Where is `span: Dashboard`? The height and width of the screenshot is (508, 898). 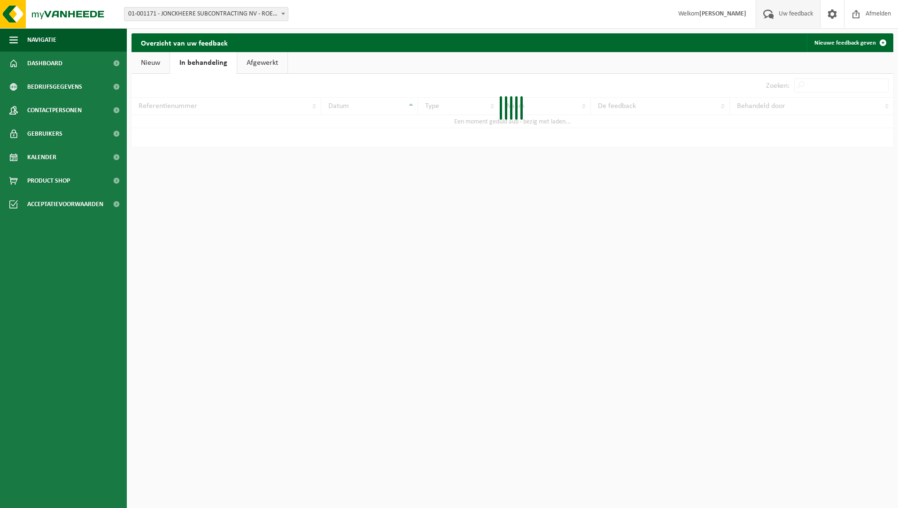
span: Dashboard is located at coordinates (45, 63).